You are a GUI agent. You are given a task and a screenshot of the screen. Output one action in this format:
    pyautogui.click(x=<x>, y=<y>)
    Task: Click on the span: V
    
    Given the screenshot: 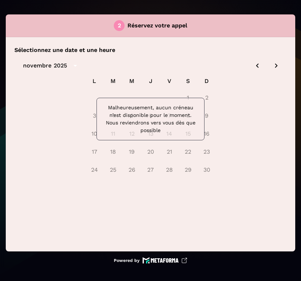 What is the action you would take?
    pyautogui.click(x=169, y=81)
    